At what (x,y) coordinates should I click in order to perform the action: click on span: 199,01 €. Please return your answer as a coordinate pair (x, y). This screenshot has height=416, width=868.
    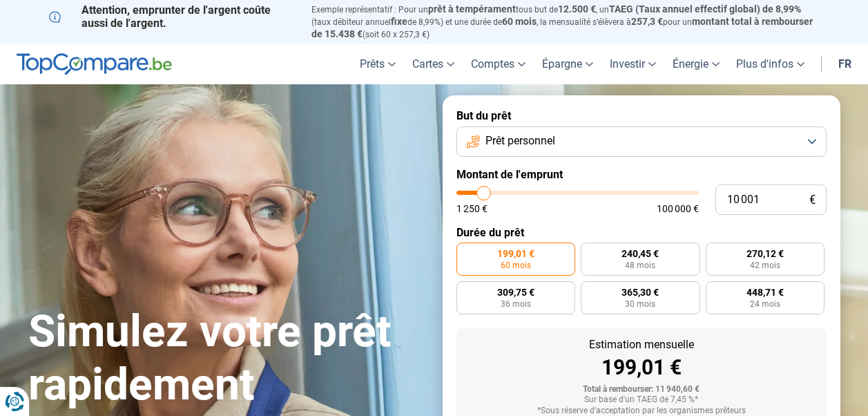
    Looking at the image, I should click on (516, 254).